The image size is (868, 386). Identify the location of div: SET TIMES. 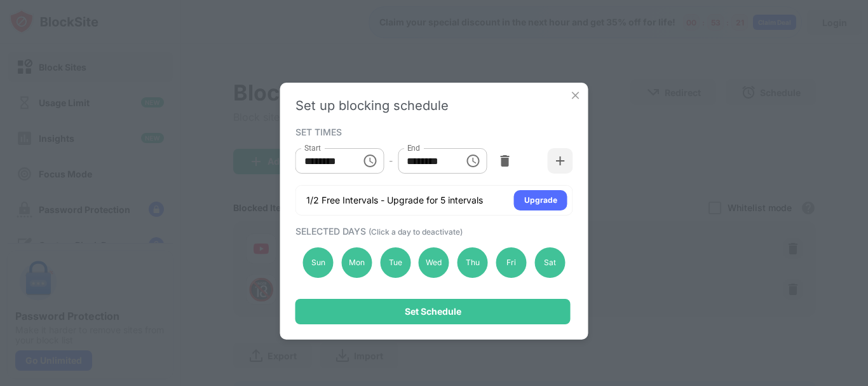
(433, 131).